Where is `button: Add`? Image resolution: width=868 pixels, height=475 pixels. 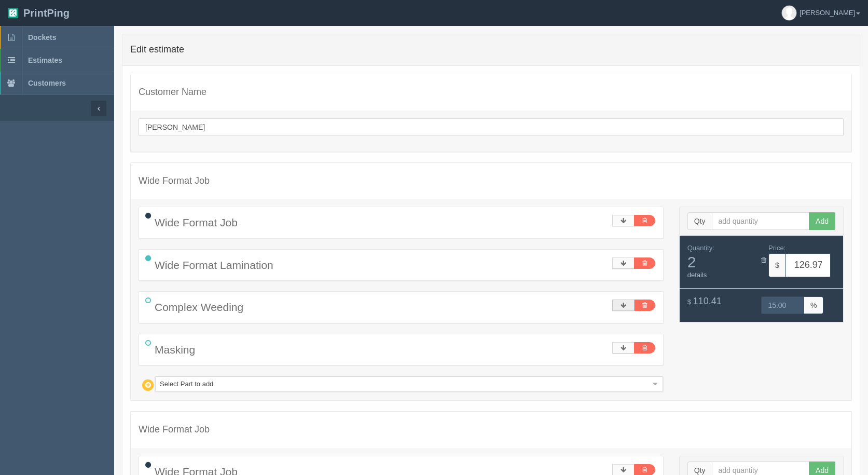 button: Add is located at coordinates (822, 221).